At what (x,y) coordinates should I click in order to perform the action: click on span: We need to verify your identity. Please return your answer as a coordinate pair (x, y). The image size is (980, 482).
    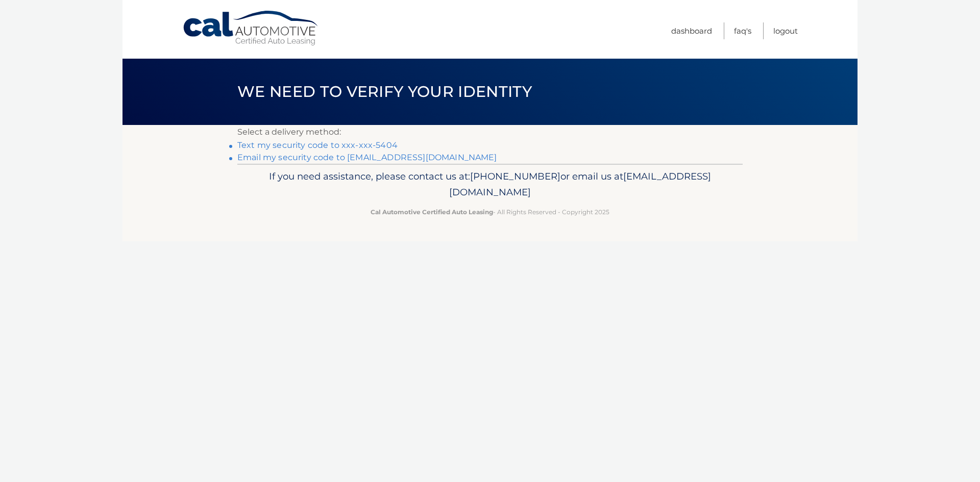
    Looking at the image, I should click on (384, 91).